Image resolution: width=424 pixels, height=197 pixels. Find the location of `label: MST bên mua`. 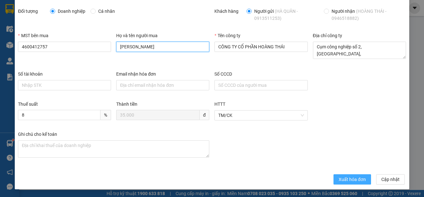

label: MST bên mua is located at coordinates (33, 36).